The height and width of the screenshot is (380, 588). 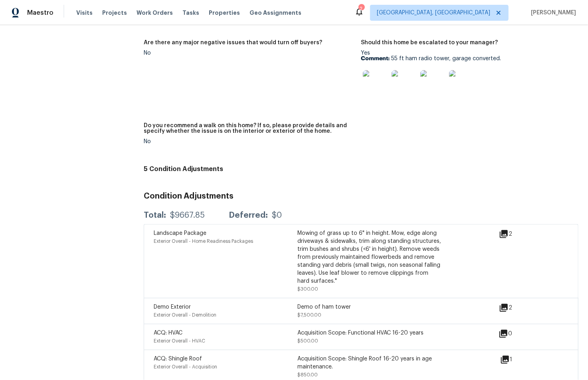 I want to click on div: $9667.85, so click(x=187, y=215).